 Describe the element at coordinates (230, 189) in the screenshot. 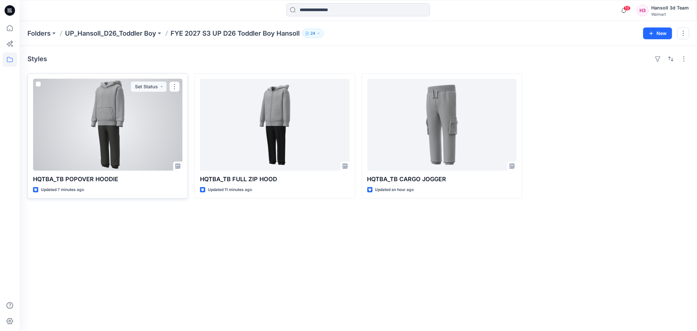

I see `p: Updated 11 minutes ago` at that location.